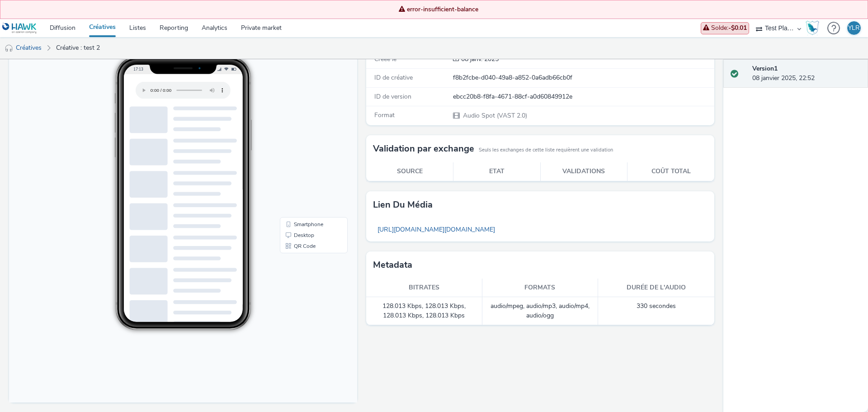 This screenshot has height=412, width=868. I want to click on td: audio/mpeg, audio/mp3, audio/mp4, audio/ogg, so click(540, 311).